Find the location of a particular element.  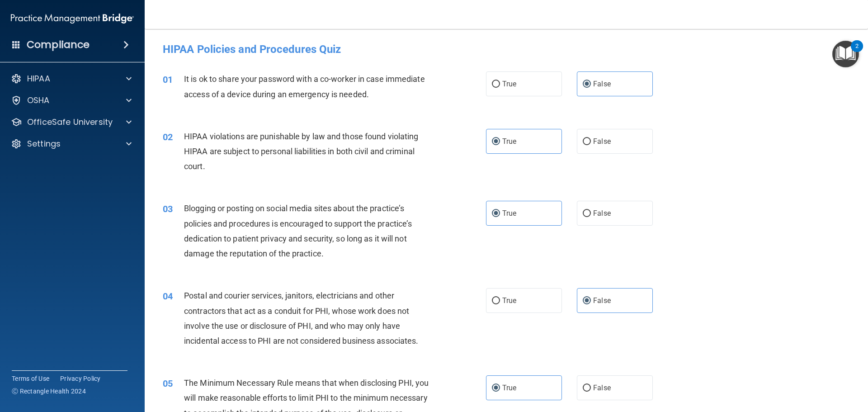

span: HIPAA violations are punishable by law and those found violating HIPAA are subject to personal li... is located at coordinates (301, 151).